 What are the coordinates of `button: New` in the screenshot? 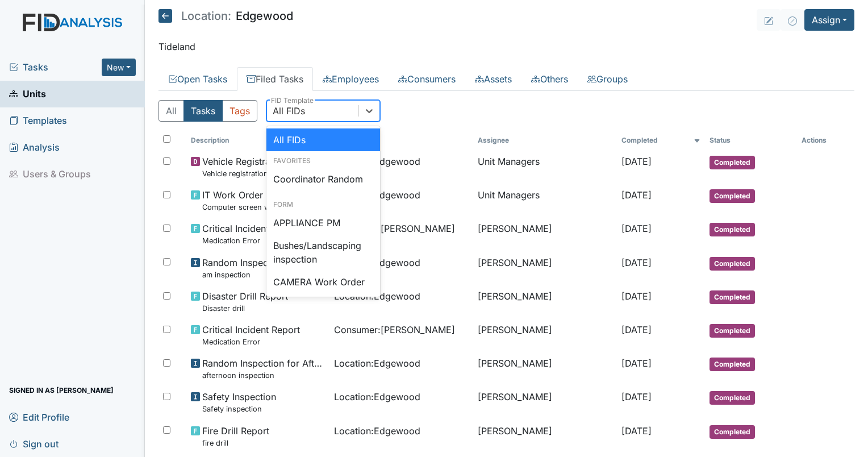 It's located at (119, 67).